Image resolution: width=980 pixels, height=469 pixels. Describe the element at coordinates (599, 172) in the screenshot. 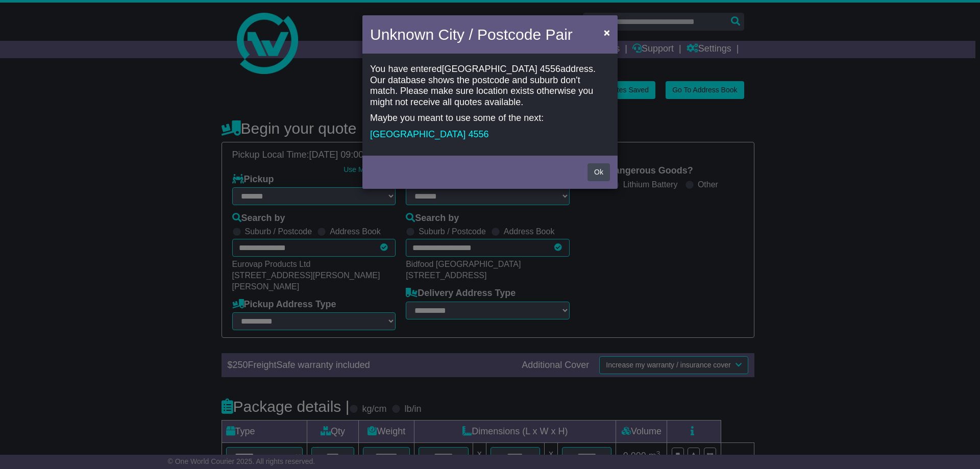

I see `button: Ok` at that location.